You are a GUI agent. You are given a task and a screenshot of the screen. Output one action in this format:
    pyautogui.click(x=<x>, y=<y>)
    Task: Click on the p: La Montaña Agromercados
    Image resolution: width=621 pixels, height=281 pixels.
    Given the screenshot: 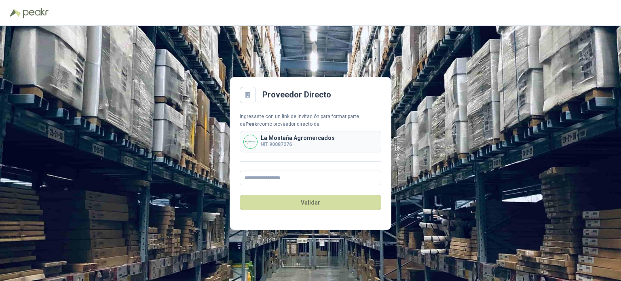 What is the action you would take?
    pyautogui.click(x=298, y=138)
    